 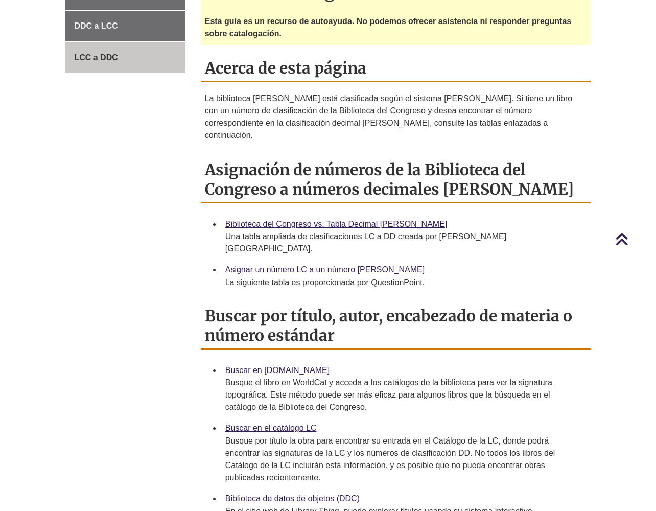 I want to click on font: LCC a DDC, so click(x=95, y=57).